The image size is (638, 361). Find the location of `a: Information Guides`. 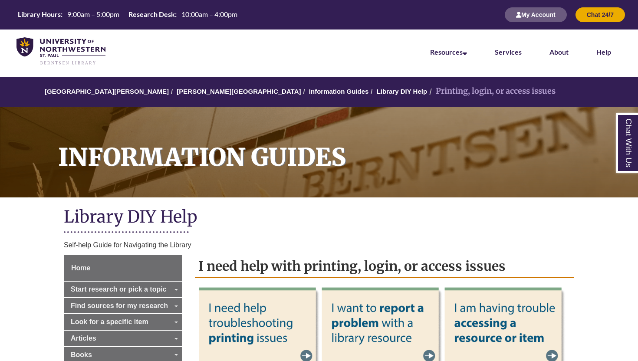

a: Information Guides is located at coordinates (339, 91).